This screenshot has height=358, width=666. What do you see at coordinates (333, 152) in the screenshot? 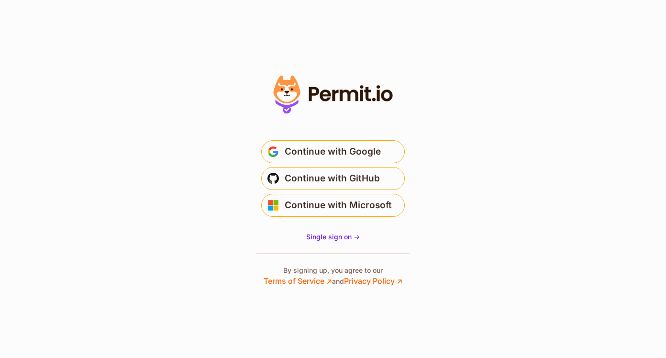
I see `button: Continue with Google` at bounding box center [333, 152].